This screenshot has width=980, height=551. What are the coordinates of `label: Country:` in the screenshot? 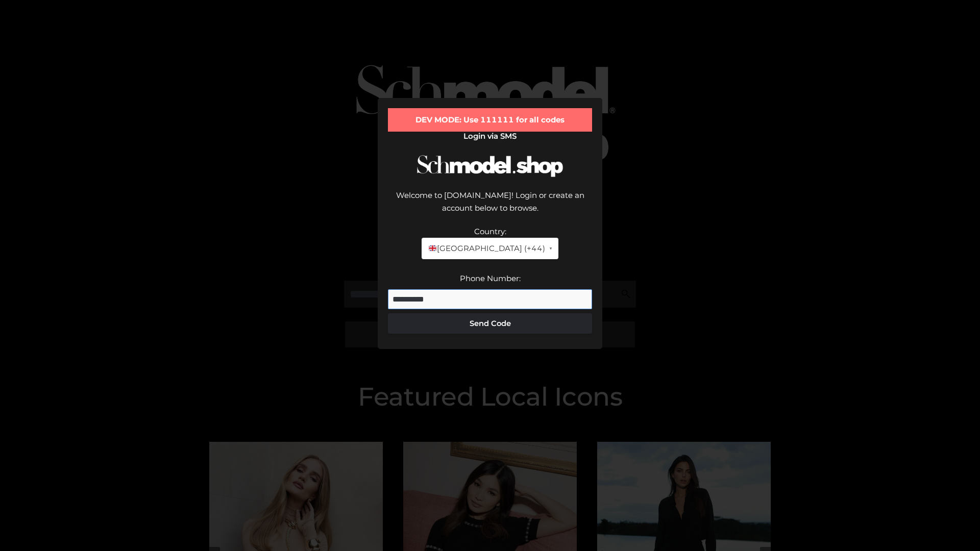 It's located at (490, 231).